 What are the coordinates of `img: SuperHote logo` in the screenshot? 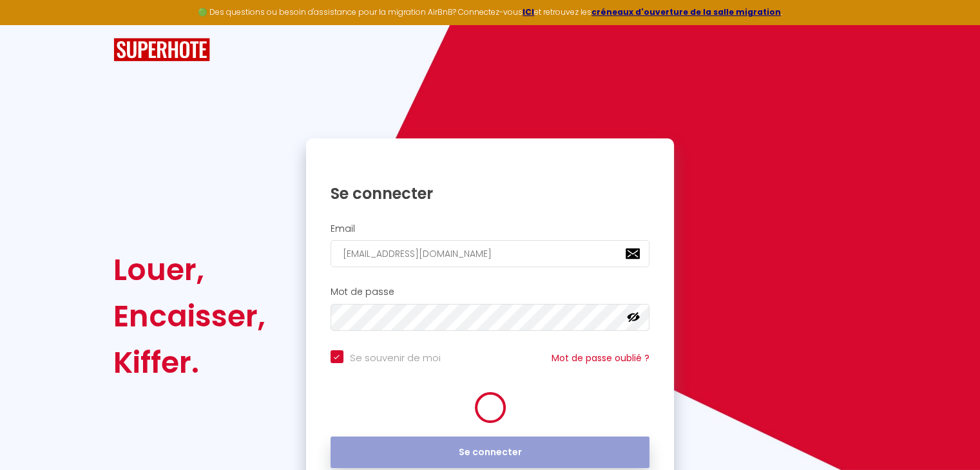 It's located at (162, 50).